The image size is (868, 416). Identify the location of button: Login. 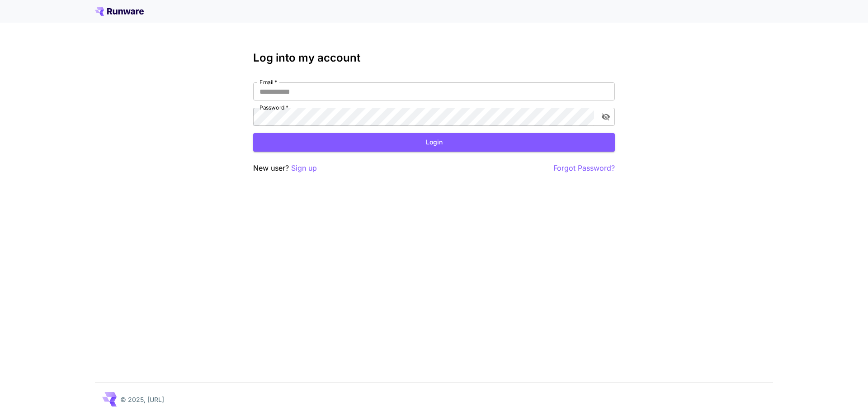
(434, 142).